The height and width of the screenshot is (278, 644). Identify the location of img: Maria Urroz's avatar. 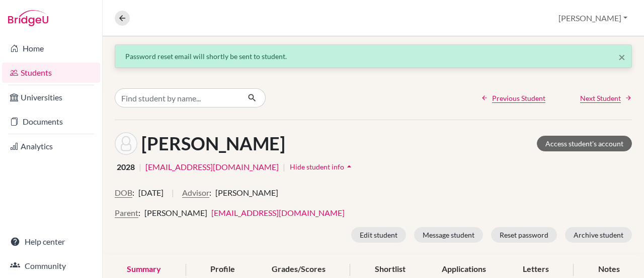
(126, 143).